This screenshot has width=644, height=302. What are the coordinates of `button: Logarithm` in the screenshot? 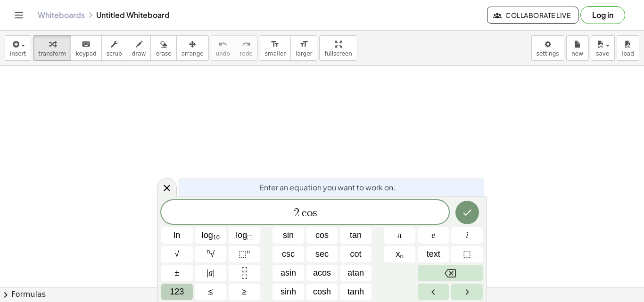 It's located at (211, 235).